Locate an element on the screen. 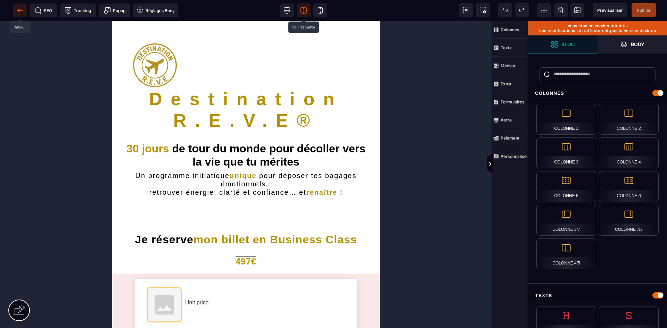 This screenshot has height=328, width=667. span: Réglages Body is located at coordinates (156, 10).